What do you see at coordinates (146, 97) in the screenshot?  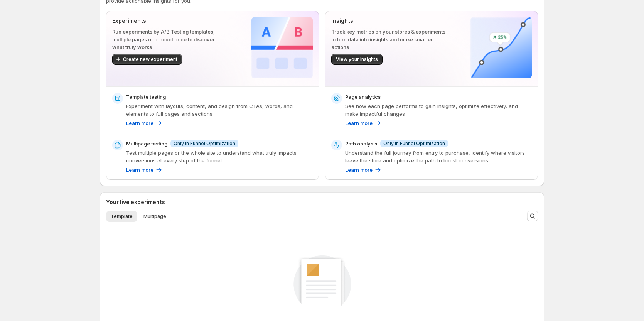 I see `p: Template testing` at bounding box center [146, 97].